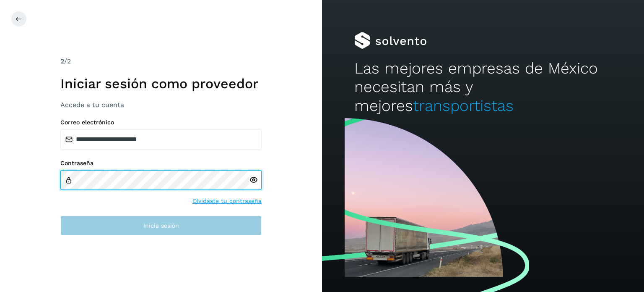 The width and height of the screenshot is (644, 292). What do you see at coordinates (464, 106) in the screenshot?
I see `span: transportistas` at bounding box center [464, 106].